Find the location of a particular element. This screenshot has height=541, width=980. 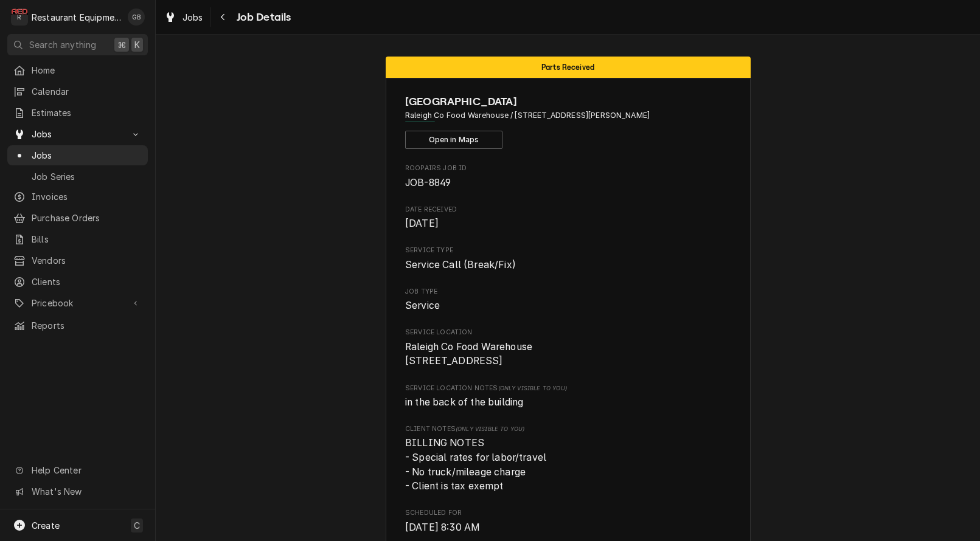

span: Service Call (Break/Fix) is located at coordinates (461, 265).